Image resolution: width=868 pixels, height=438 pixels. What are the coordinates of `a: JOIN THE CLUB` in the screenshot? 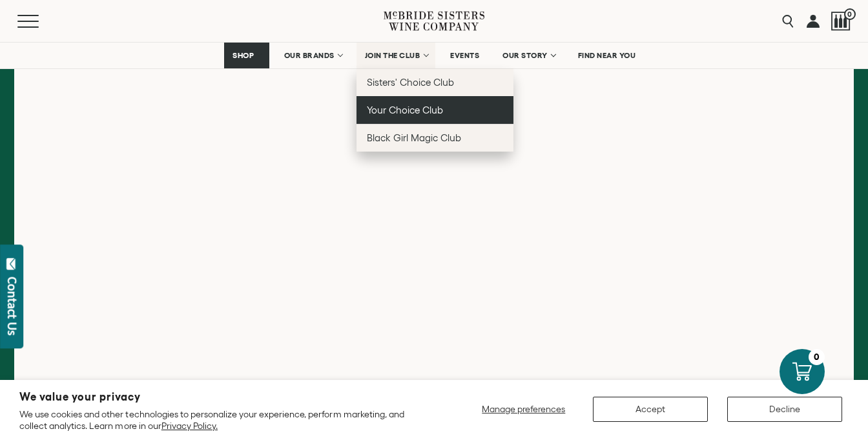 It's located at (396, 55).